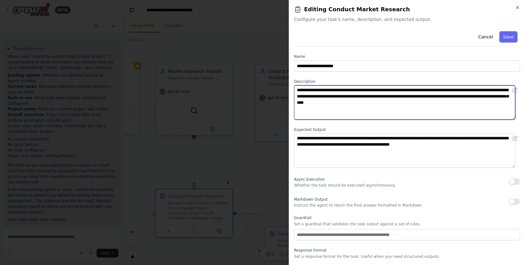 This screenshot has height=265, width=525. What do you see at coordinates (309, 179) in the screenshot?
I see `span: Async Execution` at bounding box center [309, 179].